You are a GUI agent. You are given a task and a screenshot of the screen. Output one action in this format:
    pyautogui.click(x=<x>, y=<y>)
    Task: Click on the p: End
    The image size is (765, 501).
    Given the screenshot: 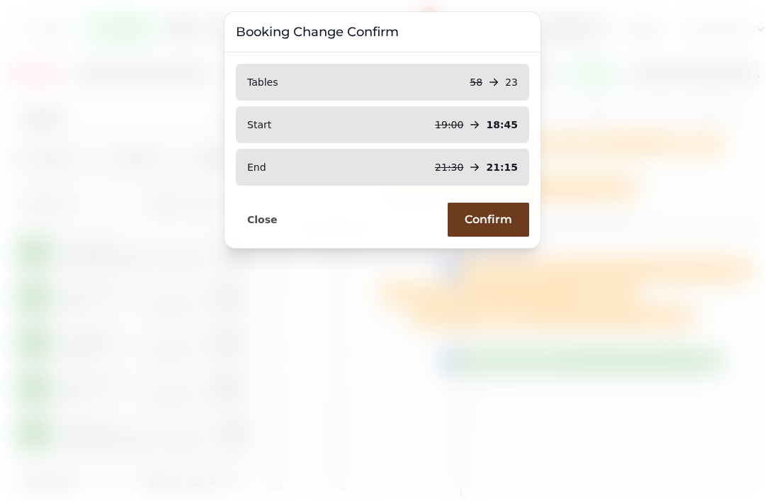 What is the action you would take?
    pyautogui.click(x=256, y=167)
    